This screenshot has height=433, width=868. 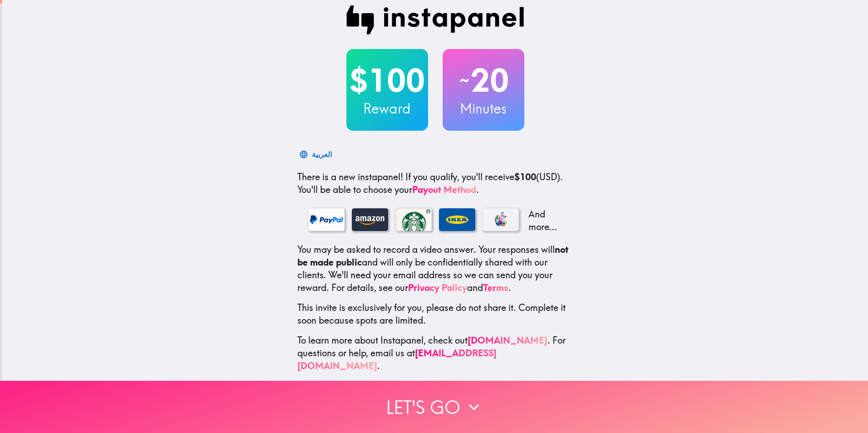 What do you see at coordinates (435, 353) in the screenshot?
I see `p: To learn more about Instapanel, check out . For questions or help, email us at .` at bounding box center [435, 353].